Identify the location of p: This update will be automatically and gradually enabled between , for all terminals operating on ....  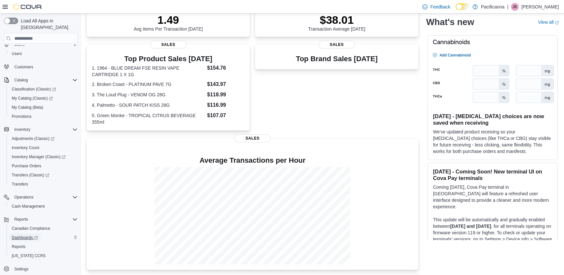
(493, 233).